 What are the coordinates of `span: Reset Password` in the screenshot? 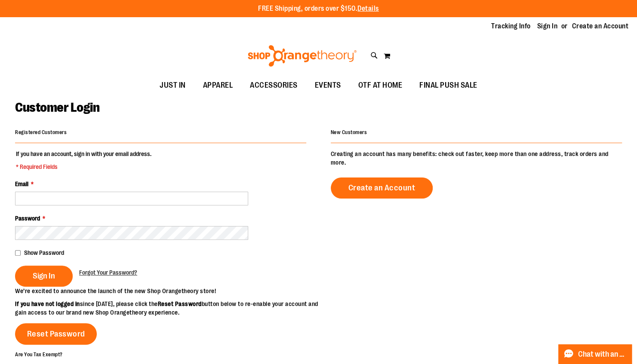 It's located at (56, 334).